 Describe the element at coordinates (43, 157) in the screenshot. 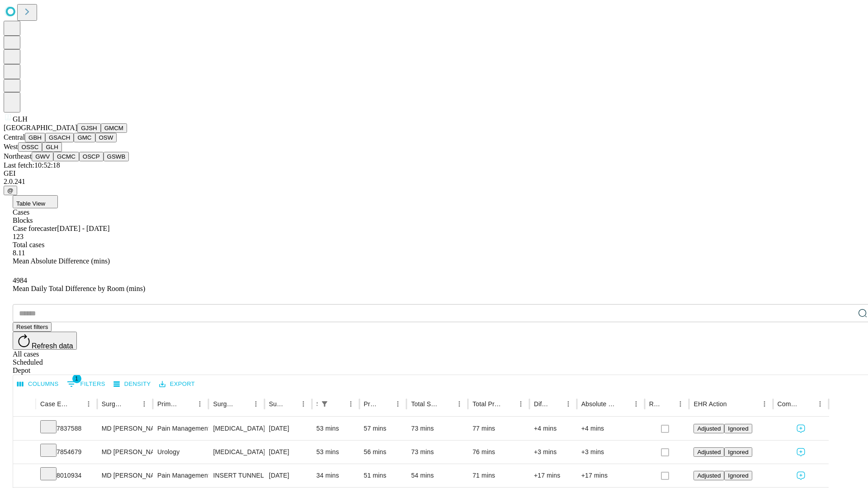

I see `button: GWV` at that location.